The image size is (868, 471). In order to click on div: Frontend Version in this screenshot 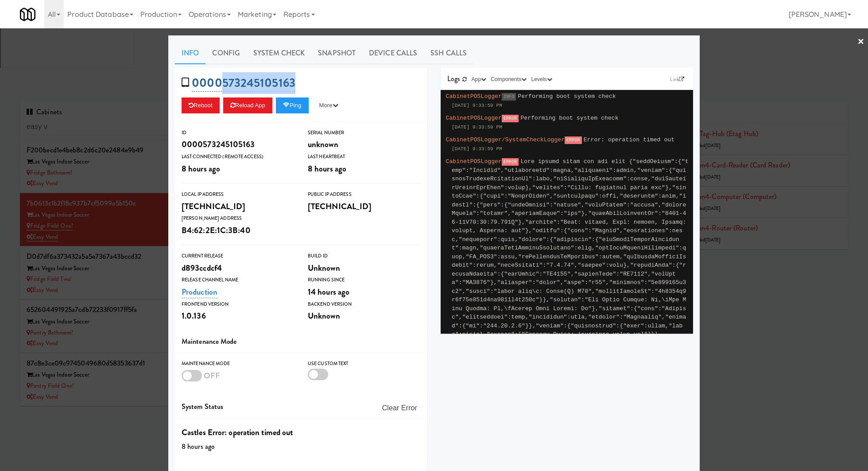, I will do `click(238, 304)`.